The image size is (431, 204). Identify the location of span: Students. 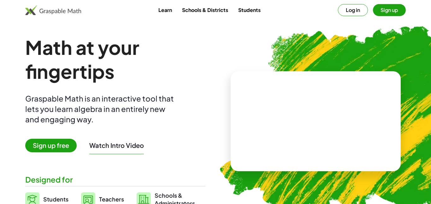
(56, 199).